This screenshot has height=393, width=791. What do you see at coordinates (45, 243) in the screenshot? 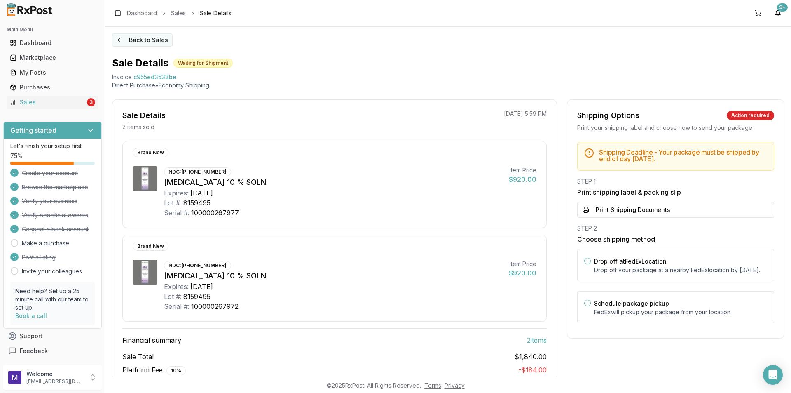
I see `a: Make a purchase` at bounding box center [45, 243].